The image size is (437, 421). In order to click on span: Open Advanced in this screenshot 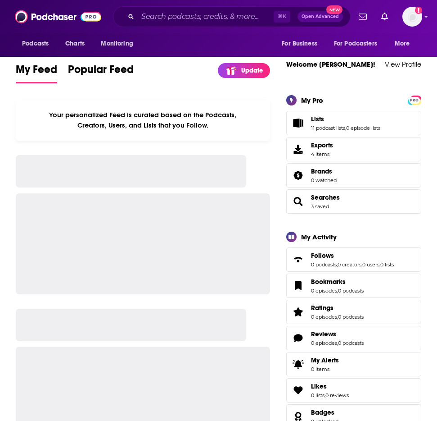, I will do `click(320, 17)`.